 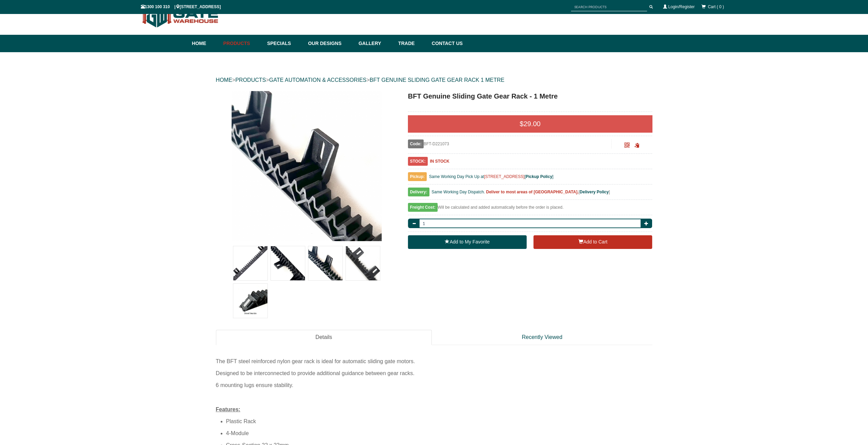 What do you see at coordinates (434, 373) in the screenshot?
I see `div: Designed to be interconnected to provide additional guidance between gear racks.` at bounding box center [434, 373].